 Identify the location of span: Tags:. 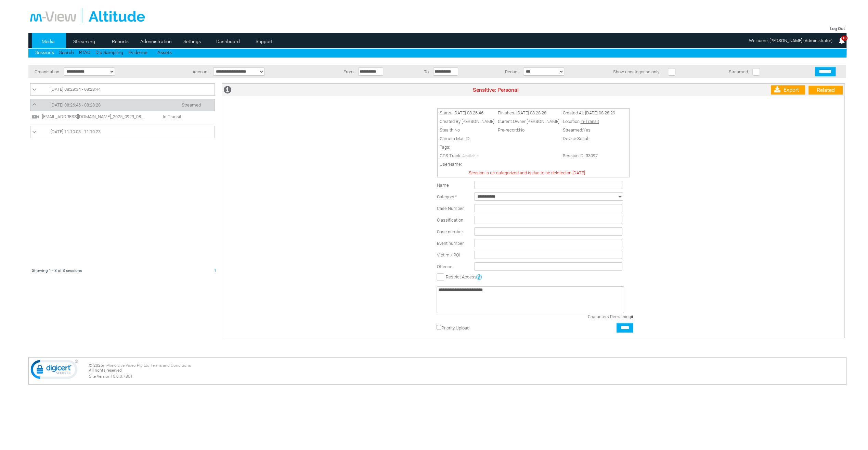
(445, 147).